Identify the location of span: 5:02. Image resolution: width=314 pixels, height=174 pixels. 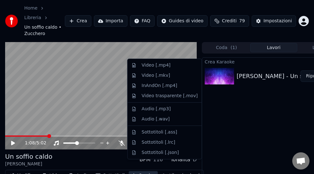
(41, 143).